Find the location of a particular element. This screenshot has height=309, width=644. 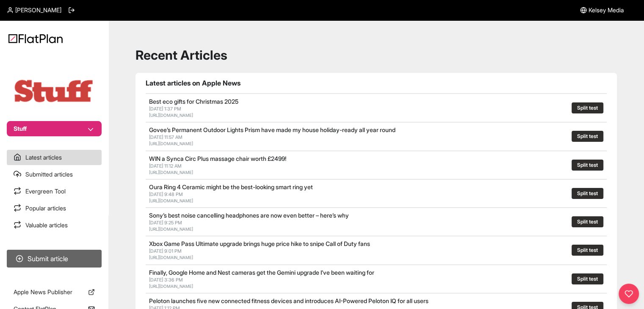

img: Publication Logo is located at coordinates (54, 91).